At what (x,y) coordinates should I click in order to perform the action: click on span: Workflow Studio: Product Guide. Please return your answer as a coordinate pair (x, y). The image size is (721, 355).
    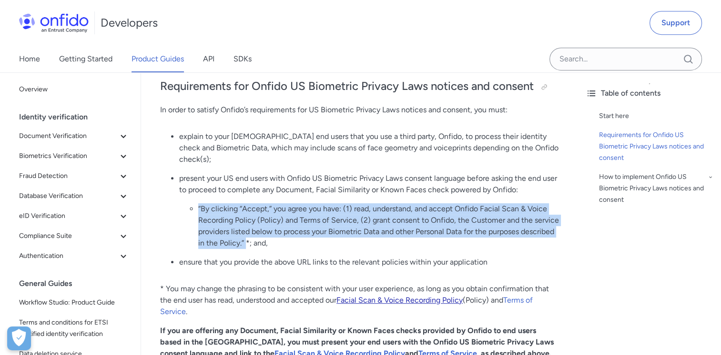
    Looking at the image, I should click on (74, 303).